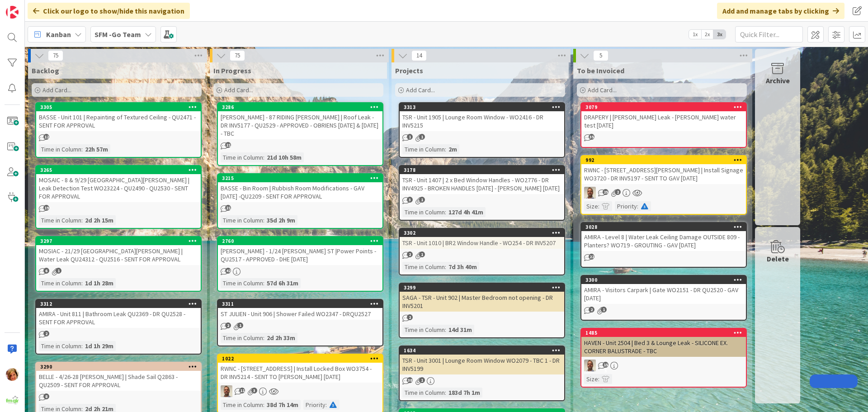  Describe the element at coordinates (12, 400) in the screenshot. I see `img: avatar` at that location.